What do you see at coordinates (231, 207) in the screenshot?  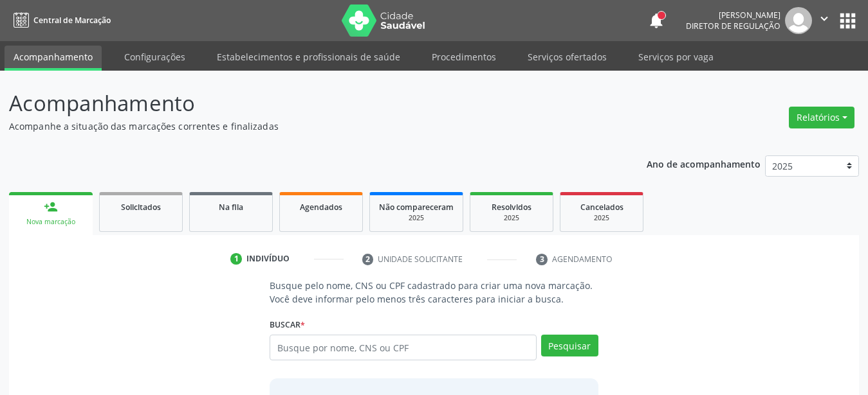 I see `span: Na fila` at bounding box center [231, 207].